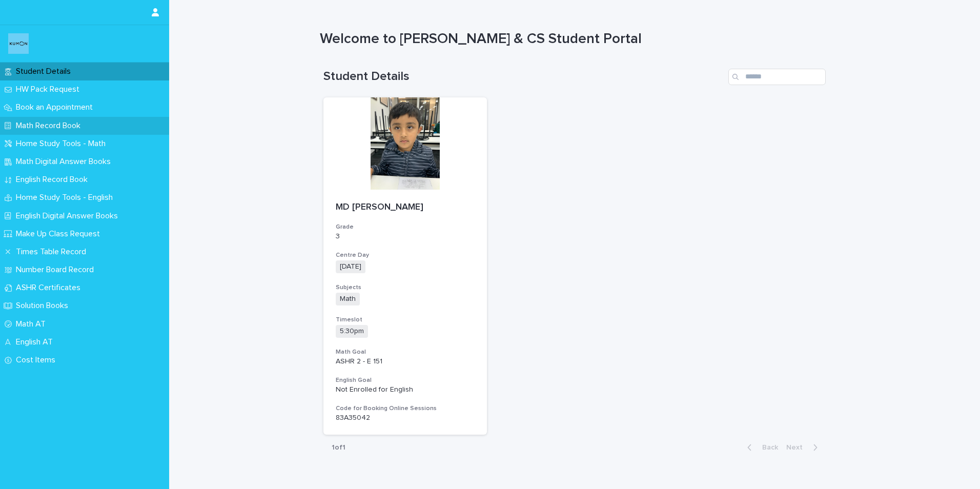 The image size is (980, 489). I want to click on p: Home Study Tools - Math, so click(63, 143).